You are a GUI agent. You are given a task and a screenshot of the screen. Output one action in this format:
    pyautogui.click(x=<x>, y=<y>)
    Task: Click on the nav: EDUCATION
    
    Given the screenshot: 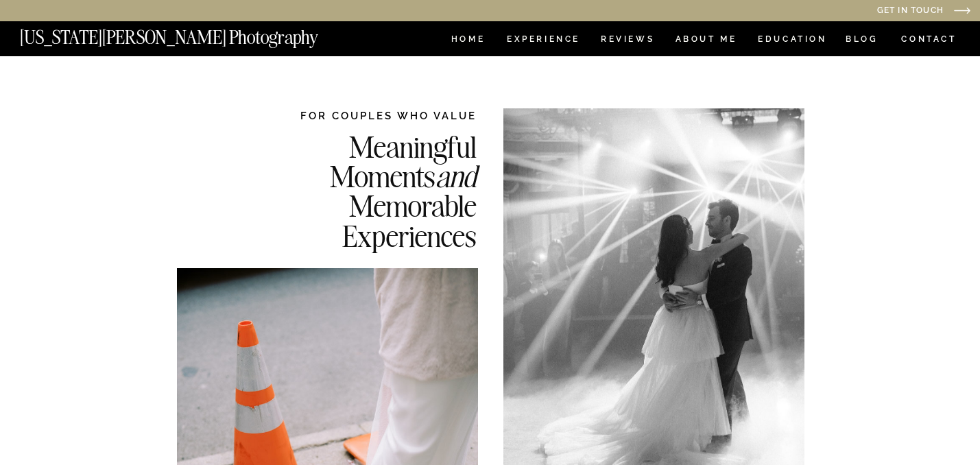 What is the action you would take?
    pyautogui.click(x=792, y=41)
    